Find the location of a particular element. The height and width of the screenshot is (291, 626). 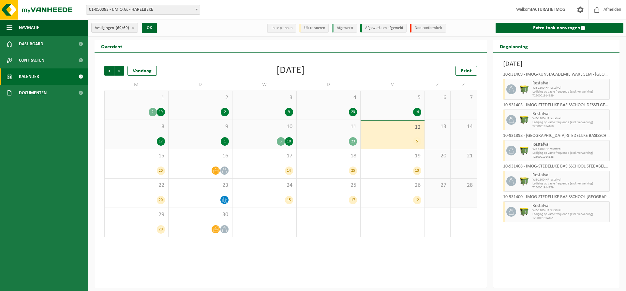

span: 14 is located at coordinates (463, 127).